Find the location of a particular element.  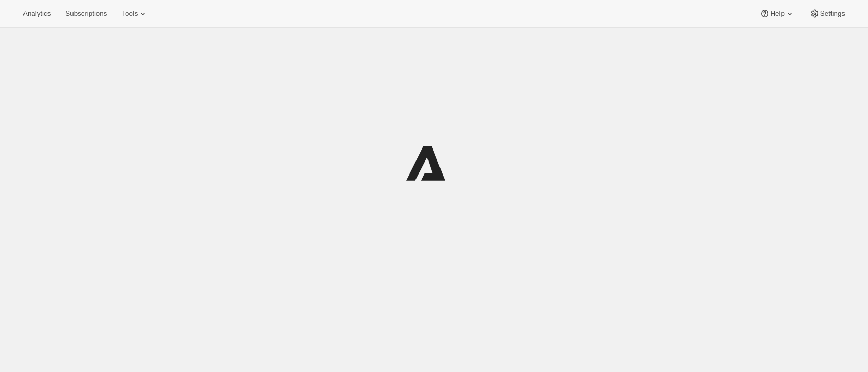

span: Analytics is located at coordinates (37, 13).